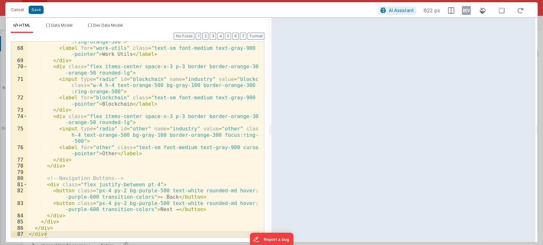 This screenshot has height=245, width=543. Describe the element at coordinates (25, 25) in the screenshot. I see `span: HTML` at that location.